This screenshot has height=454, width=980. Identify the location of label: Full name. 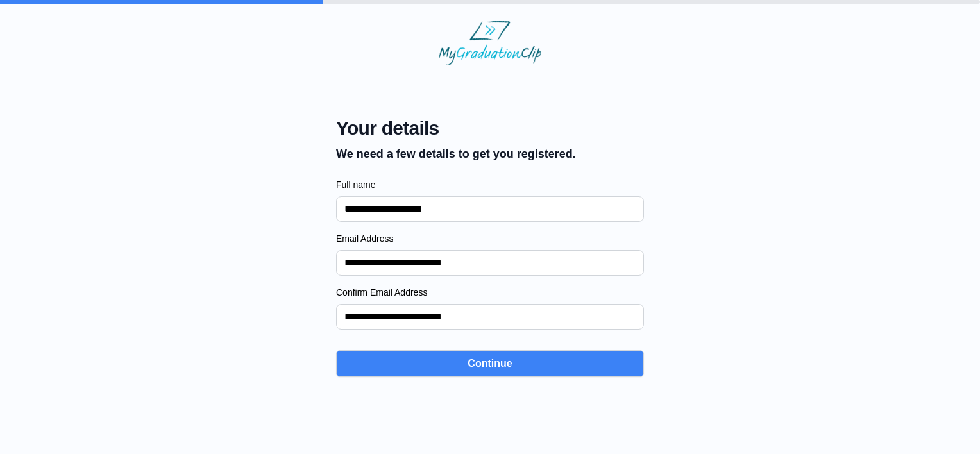
(490, 185).